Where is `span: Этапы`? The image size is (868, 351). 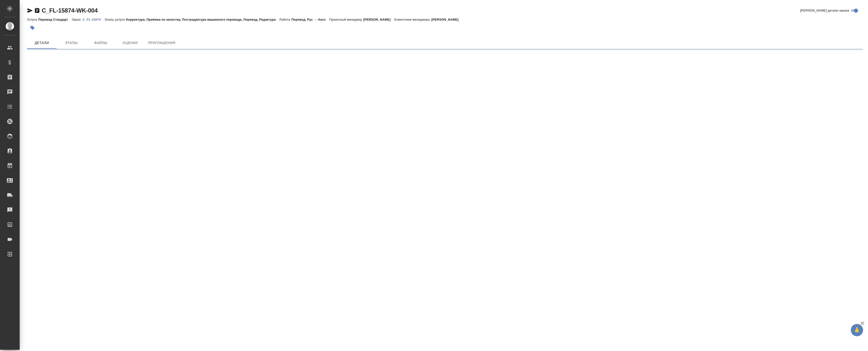
span: Этапы is located at coordinates (71, 43).